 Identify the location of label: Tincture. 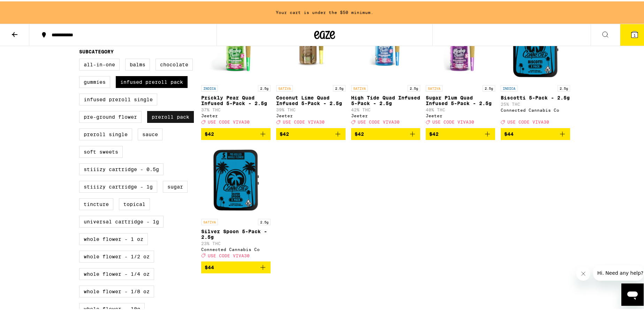
(96, 203).